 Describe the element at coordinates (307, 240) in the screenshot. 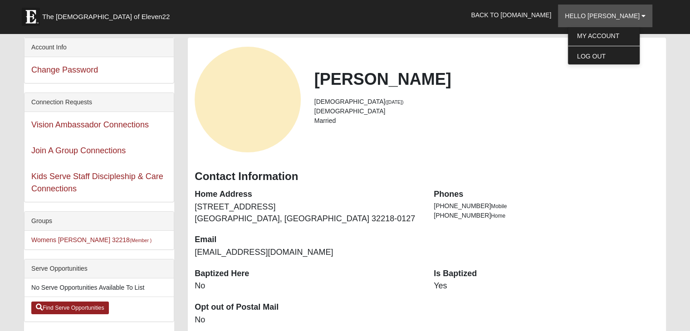

I see `dt: Email` at that location.